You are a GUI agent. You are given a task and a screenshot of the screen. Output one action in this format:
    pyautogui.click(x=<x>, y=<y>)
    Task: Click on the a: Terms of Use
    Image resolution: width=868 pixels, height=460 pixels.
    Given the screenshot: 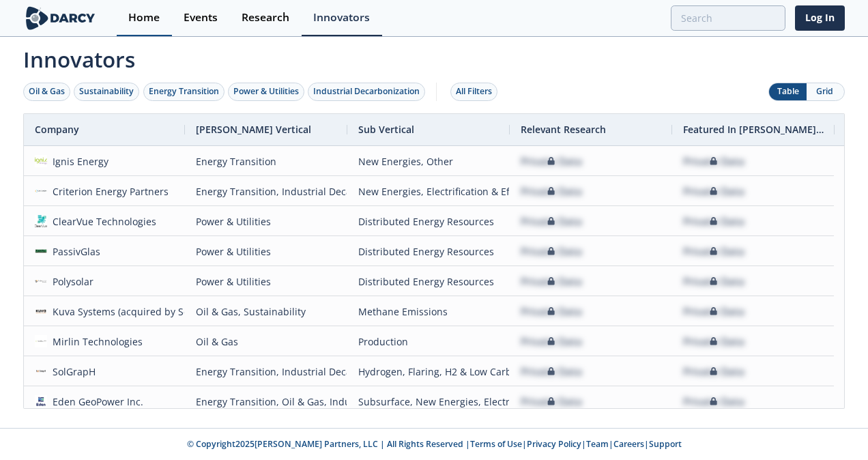 What is the action you would take?
    pyautogui.click(x=496, y=444)
    